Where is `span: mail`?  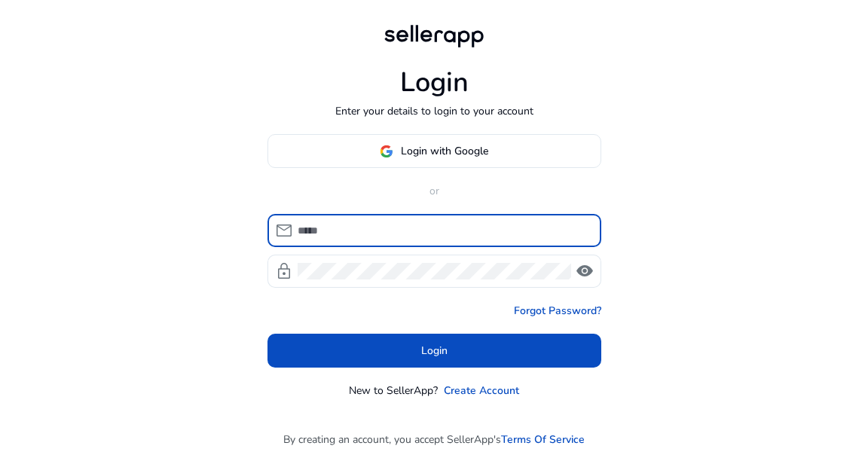
span: mail is located at coordinates (284, 230).